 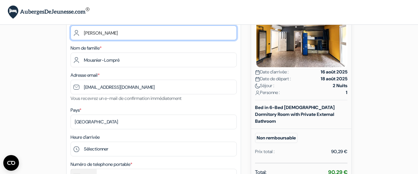 What do you see at coordinates (86, 48) in the screenshot?
I see `label: Nom de famille` at bounding box center [86, 48].